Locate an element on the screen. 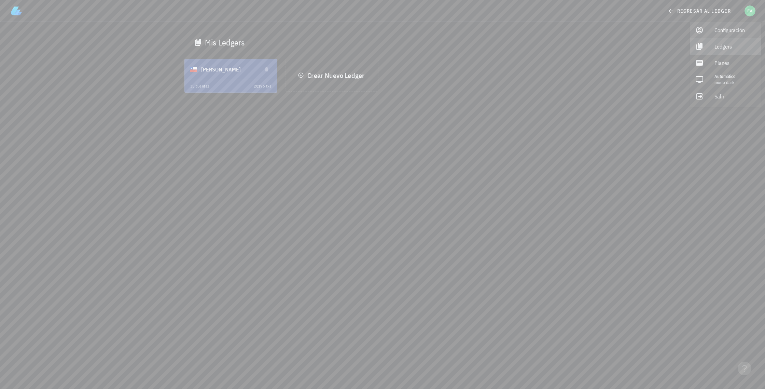 This screenshot has width=765, height=389. div: avatar is located at coordinates (750, 11).